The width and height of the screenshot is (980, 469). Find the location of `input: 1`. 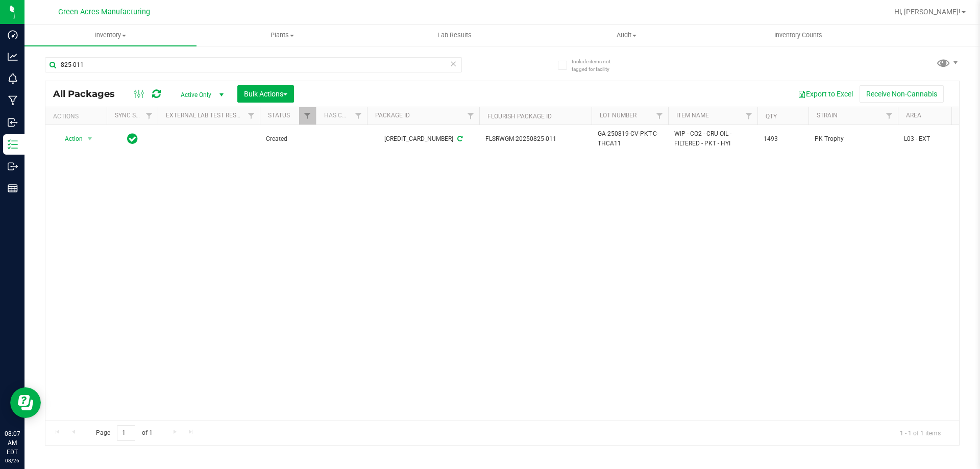

input: 1 is located at coordinates (126, 432).